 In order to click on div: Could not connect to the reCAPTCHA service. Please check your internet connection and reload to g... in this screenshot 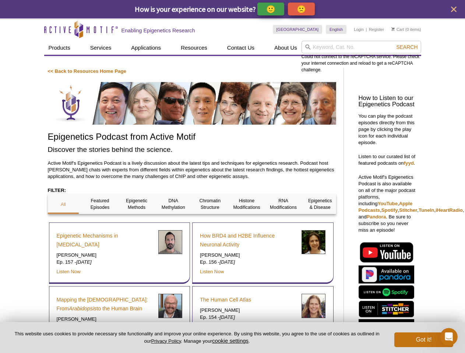, I will do `click(361, 57)`.